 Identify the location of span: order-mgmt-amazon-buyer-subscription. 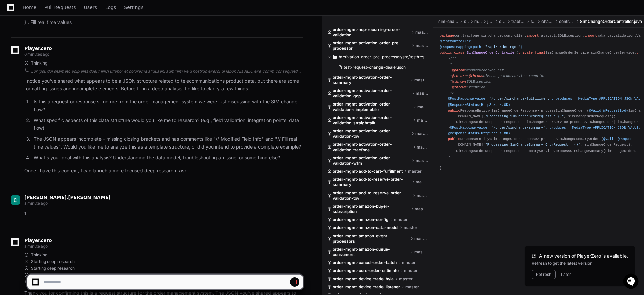
(371, 209).